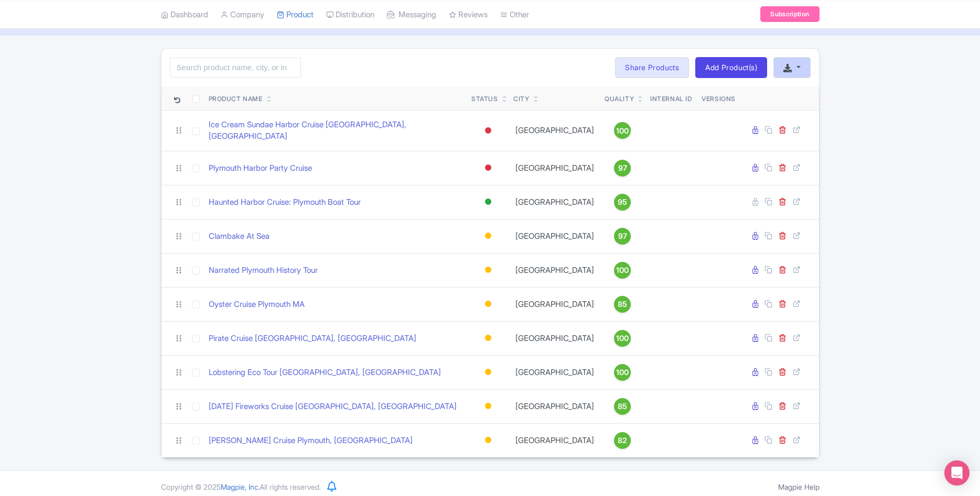 The height and width of the screenshot is (496, 980). Describe the element at coordinates (622, 202) in the screenshot. I see `a: 95` at that location.